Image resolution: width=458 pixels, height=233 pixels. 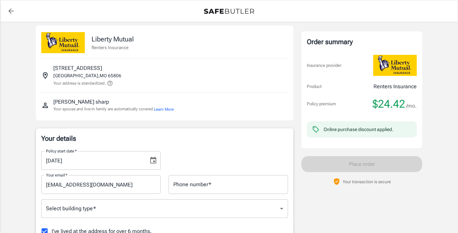 What do you see at coordinates (163, 110) in the screenshot?
I see `button: Learn More` at bounding box center [163, 110].